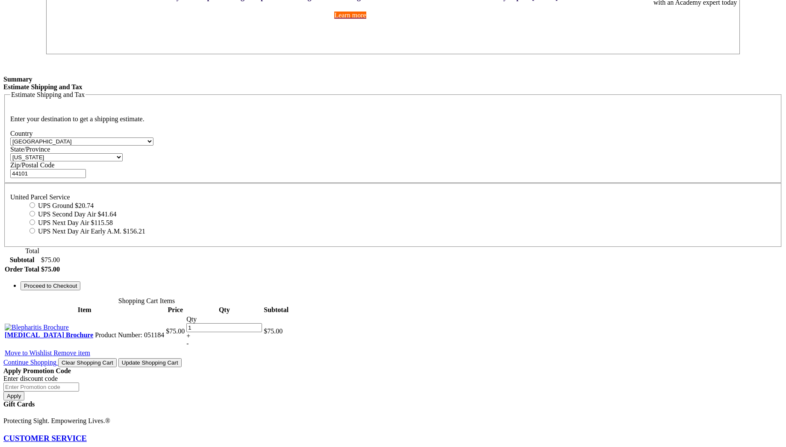  Describe the element at coordinates (50, 286) in the screenshot. I see `span: Proceed to Checkout` at that location.